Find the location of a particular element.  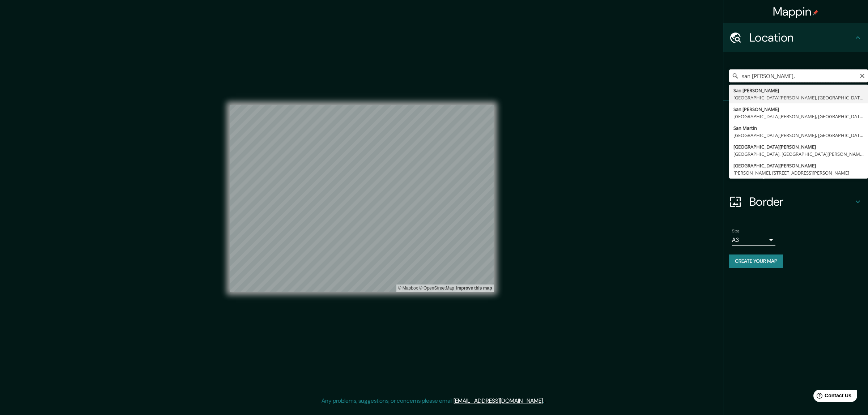

a: Map feedback is located at coordinates (474, 288).